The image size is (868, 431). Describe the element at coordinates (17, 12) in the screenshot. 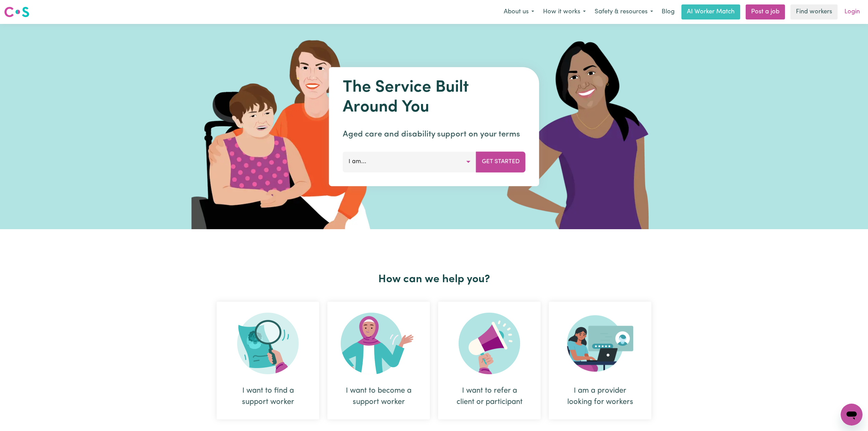

I see `a: Careseekers logo` at that location.